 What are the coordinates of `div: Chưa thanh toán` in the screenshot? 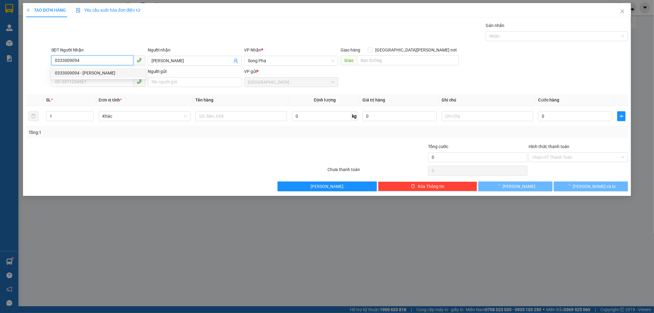 It's located at (377, 171).